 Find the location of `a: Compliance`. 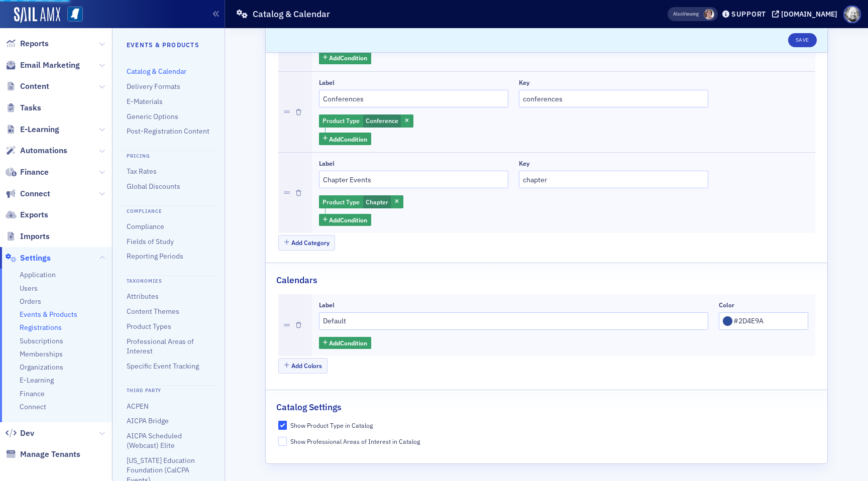

a: Compliance is located at coordinates (145, 227).